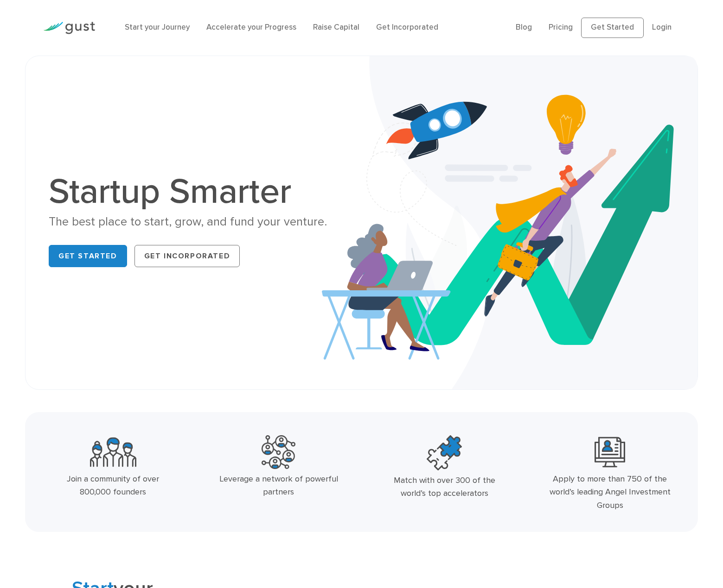  I want to click on img: Powerful Partners, so click(278, 452).